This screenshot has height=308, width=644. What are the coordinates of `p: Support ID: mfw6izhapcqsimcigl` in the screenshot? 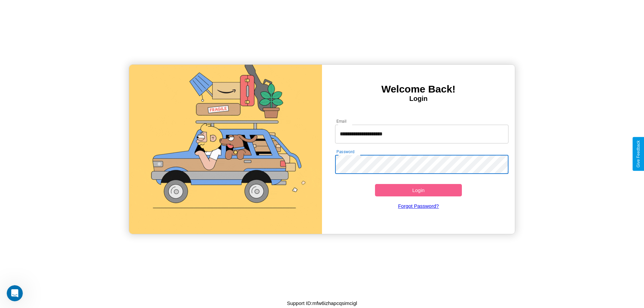 It's located at (322, 303).